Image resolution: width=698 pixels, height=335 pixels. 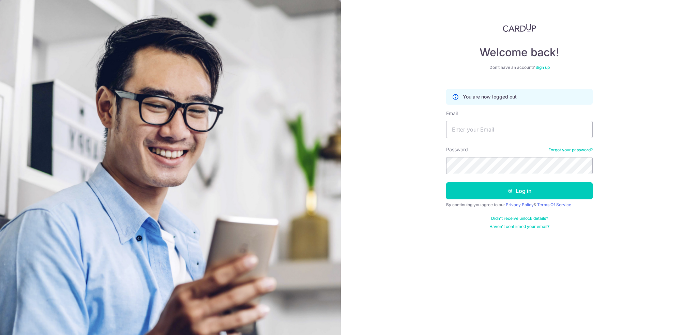 I want to click on input: Enter your Email, so click(x=519, y=129).